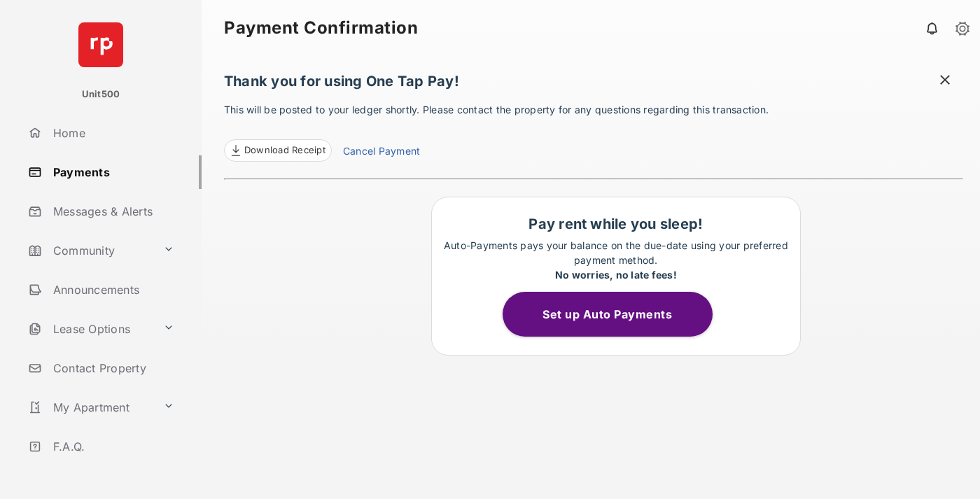 Image resolution: width=980 pixels, height=499 pixels. What do you see at coordinates (112, 172) in the screenshot?
I see `a: Payments` at bounding box center [112, 172].